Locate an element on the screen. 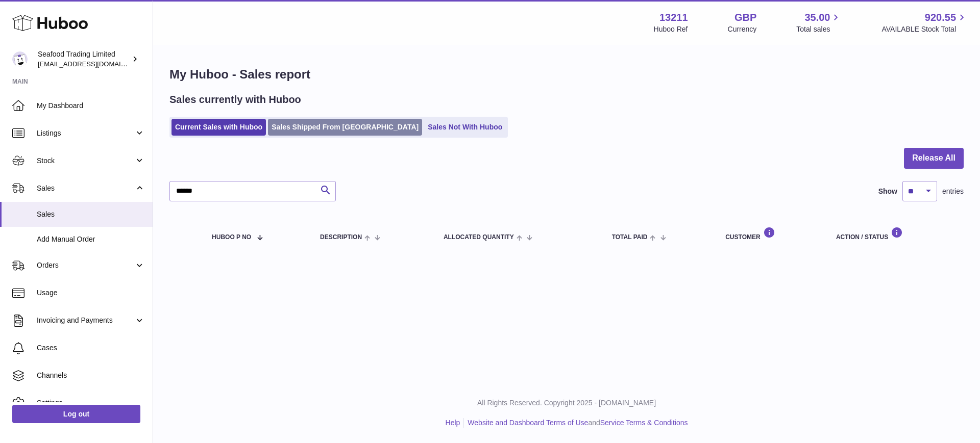  span: Stock is located at coordinates (85, 161).